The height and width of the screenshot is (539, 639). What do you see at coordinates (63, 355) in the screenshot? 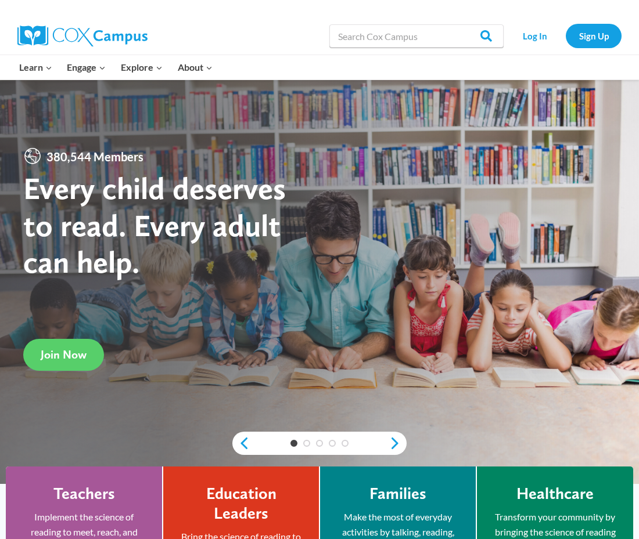
I see `a: Join Now` at bounding box center [63, 355].